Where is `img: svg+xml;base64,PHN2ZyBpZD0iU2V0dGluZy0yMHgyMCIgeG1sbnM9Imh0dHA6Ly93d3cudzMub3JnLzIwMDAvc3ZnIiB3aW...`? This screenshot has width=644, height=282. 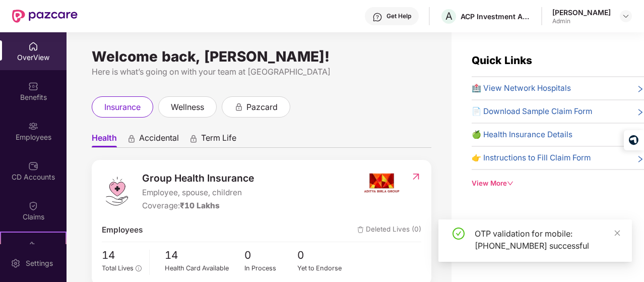
img: svg+xml;base64,PHN2ZyBpZD0iU2V0dGluZy0yMHgyMCIgeG1sbnM9Imh0dHA6Ly93d3cudzMub3JnLzIwMDAvc3ZnIiB3aW... is located at coordinates (16, 263).